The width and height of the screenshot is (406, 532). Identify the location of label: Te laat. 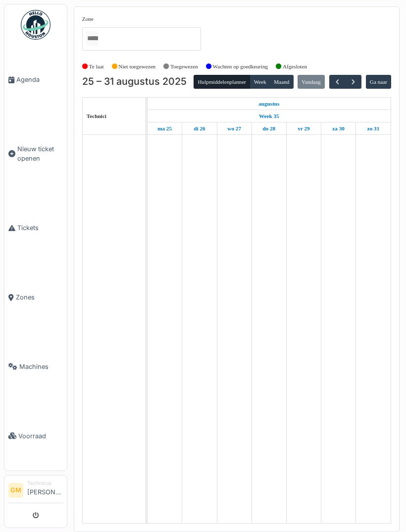
(97, 67).